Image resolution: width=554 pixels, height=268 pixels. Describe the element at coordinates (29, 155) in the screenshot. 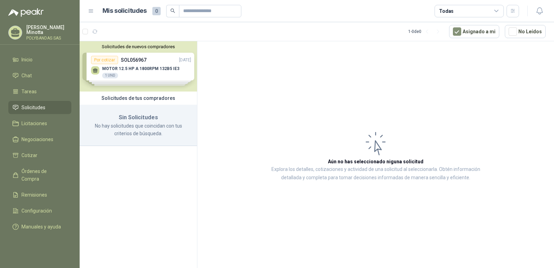

I see `span: Cotizar` at that location.